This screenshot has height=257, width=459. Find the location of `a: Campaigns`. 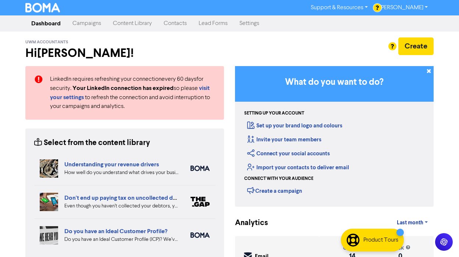

a: Campaigns is located at coordinates (87, 24).